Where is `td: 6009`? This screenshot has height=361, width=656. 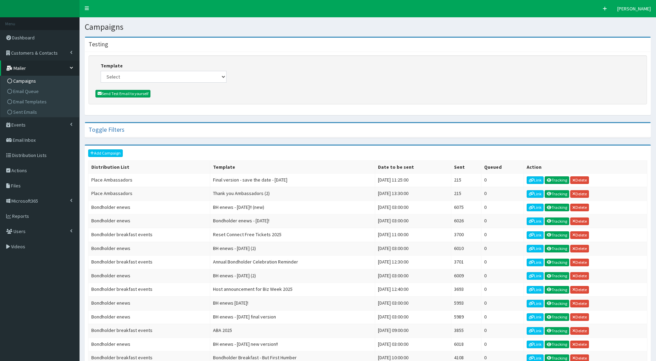
td: 6009 is located at coordinates (466, 276).